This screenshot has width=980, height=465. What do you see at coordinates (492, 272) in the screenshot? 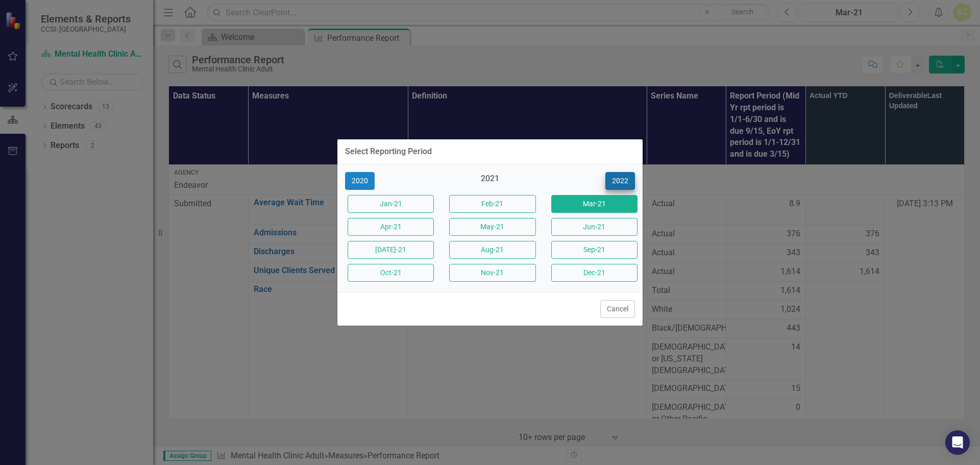
I see `button: Nov-21` at bounding box center [492, 272].